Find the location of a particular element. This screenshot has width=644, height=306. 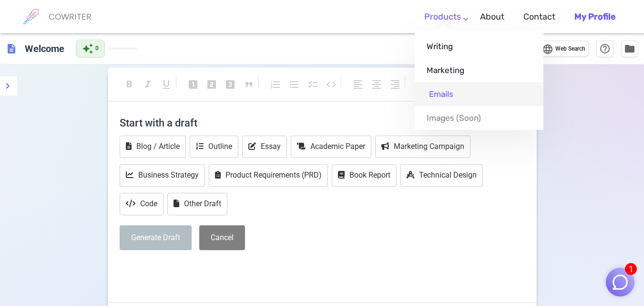

button: Book Report is located at coordinates (364, 175).